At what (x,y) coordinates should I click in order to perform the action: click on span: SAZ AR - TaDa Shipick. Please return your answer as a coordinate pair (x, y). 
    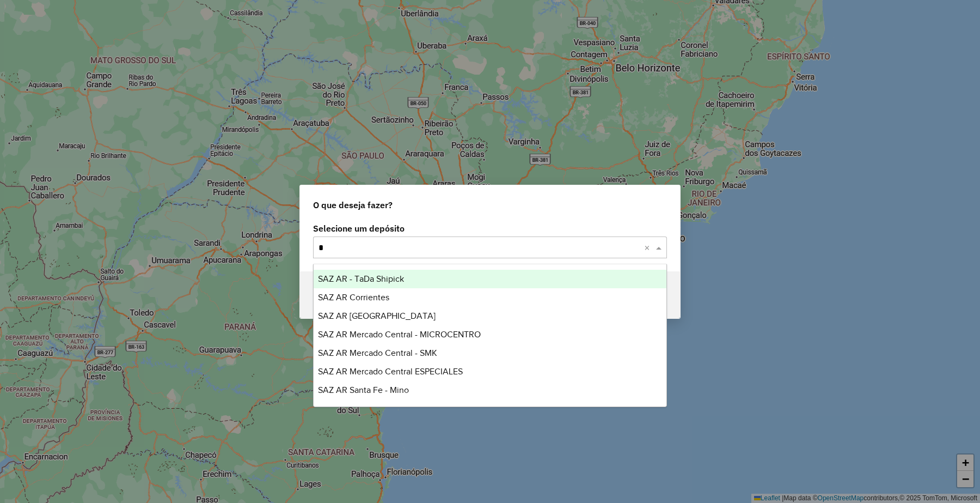
    Looking at the image, I should click on (361, 279).